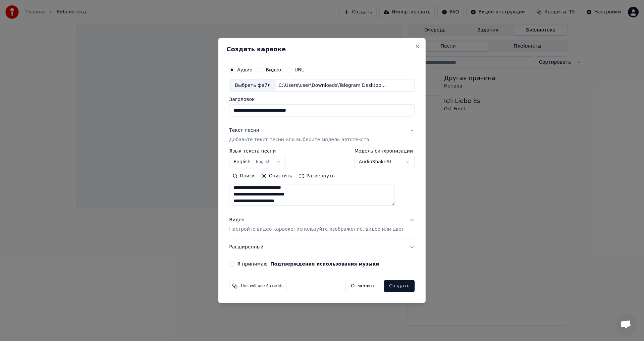 This screenshot has height=341, width=644. Describe the element at coordinates (322, 135) in the screenshot. I see `button: Текст песниДобавьте текст песни или выберите модель автотекста` at that location.